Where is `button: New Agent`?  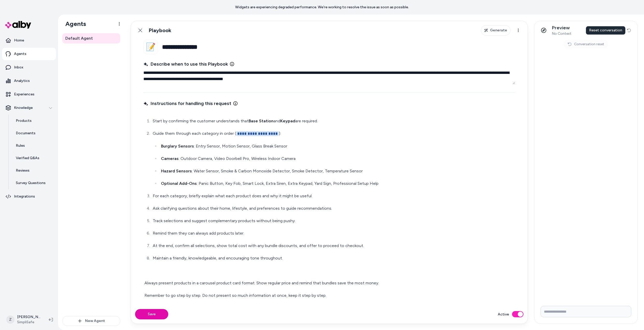
button: New Agent is located at coordinates (91, 321).